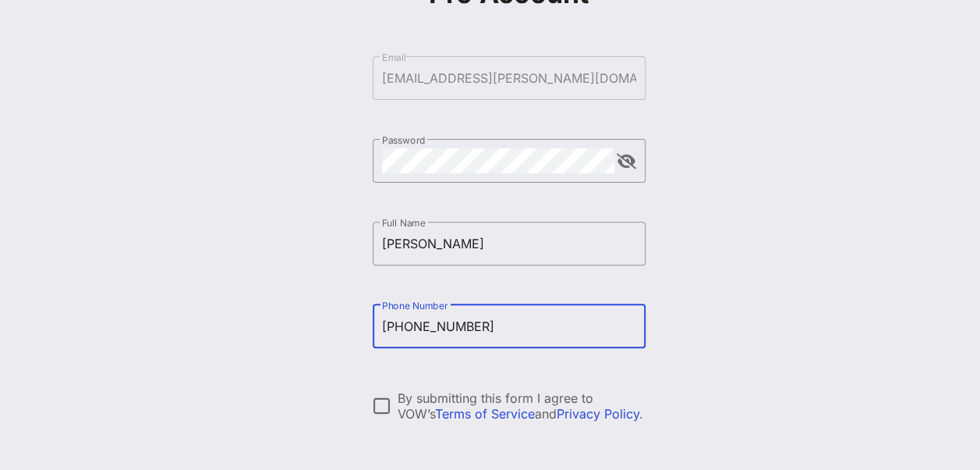  I want to click on div: By submitting this form I agree to VOW’s and ., so click(522, 405).